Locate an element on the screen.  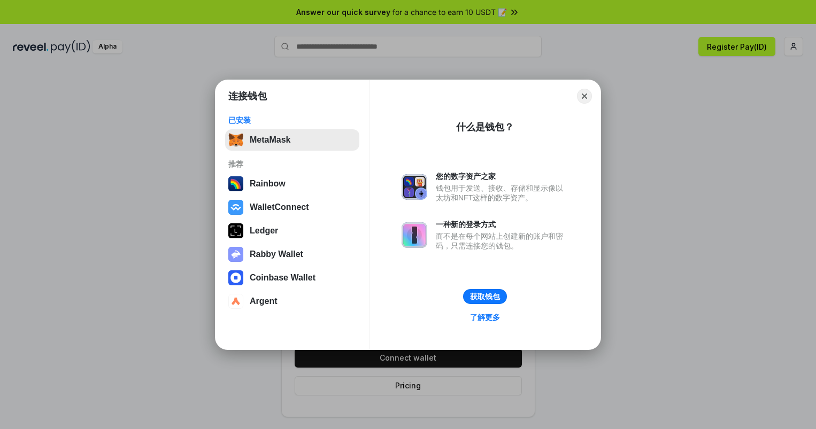
button: Ledger is located at coordinates (292, 231).